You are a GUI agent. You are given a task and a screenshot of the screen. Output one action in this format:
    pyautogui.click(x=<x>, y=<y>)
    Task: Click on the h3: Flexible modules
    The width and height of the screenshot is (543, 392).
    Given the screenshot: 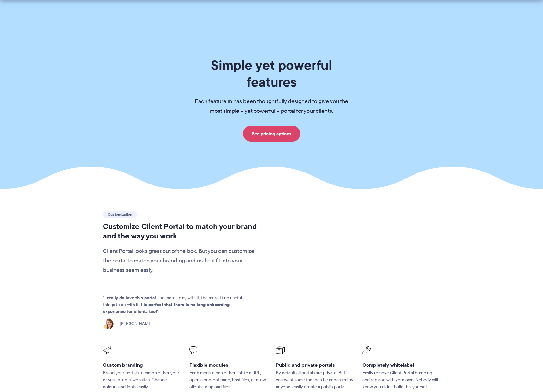 What is the action you would take?
    pyautogui.click(x=228, y=364)
    